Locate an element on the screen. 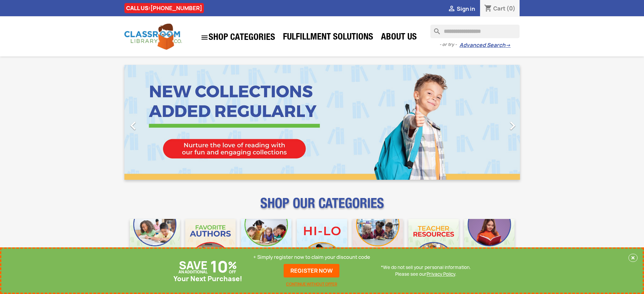  i: shopping_cart is located at coordinates (488, 9).